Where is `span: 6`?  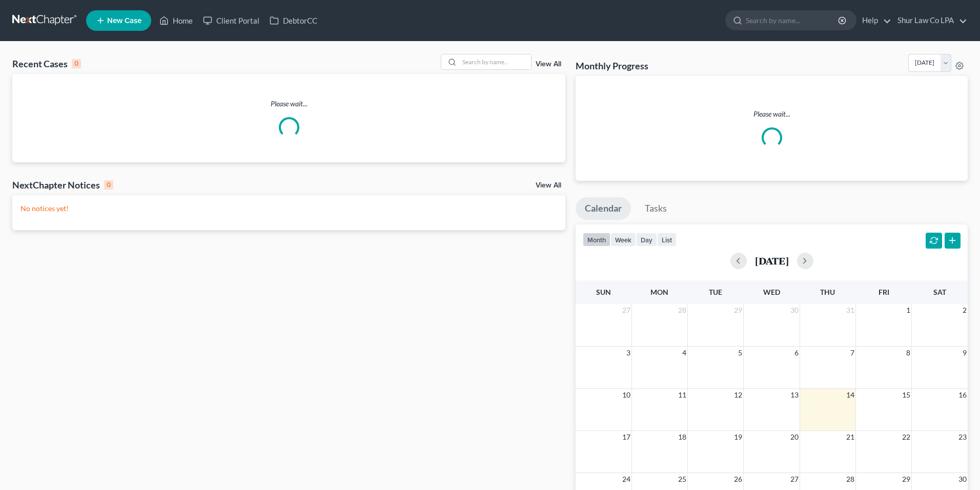
span: 6 is located at coordinates (797, 353).